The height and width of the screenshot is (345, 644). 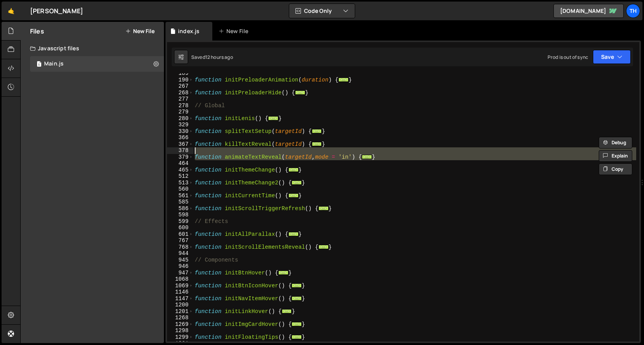 I want to click on div: Prod is out of sync, so click(x=568, y=57).